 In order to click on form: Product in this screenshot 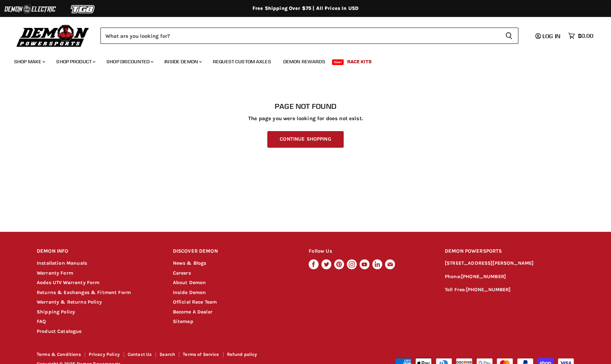, I will do `click(309, 36)`.